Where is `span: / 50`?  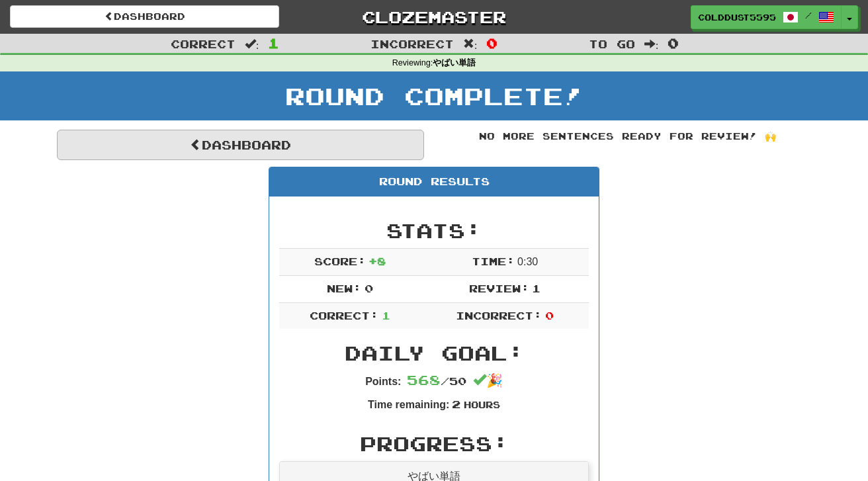 span: / 50 is located at coordinates (437, 380).